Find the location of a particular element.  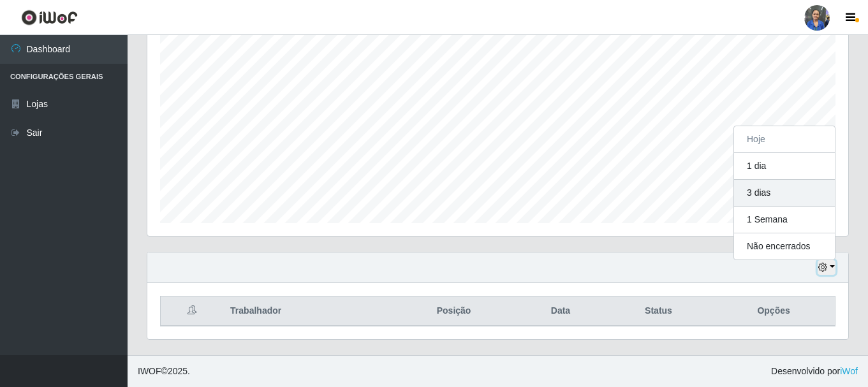

button: 1 dia is located at coordinates (784, 166).